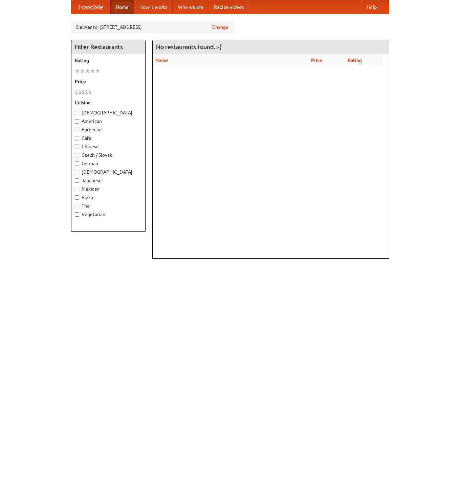  Describe the element at coordinates (108, 103) in the screenshot. I see `h5: Cuisine` at that location.